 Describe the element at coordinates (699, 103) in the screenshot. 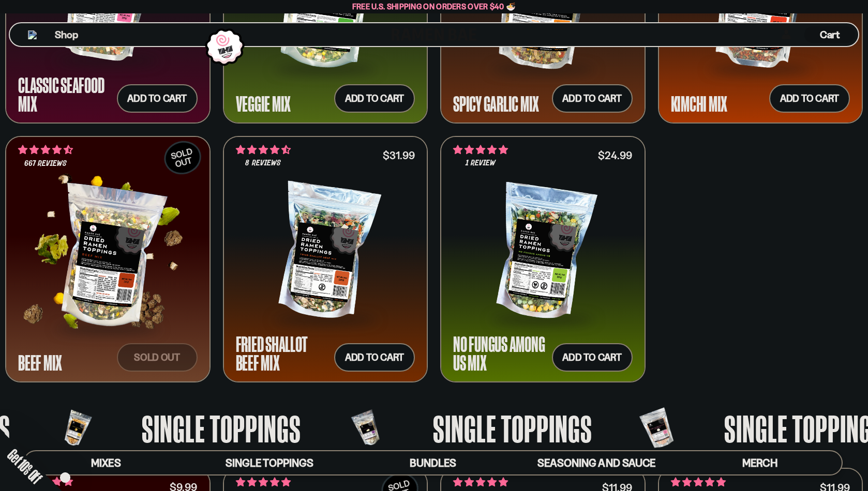

I see `div: Kimchi Mix` at that location.